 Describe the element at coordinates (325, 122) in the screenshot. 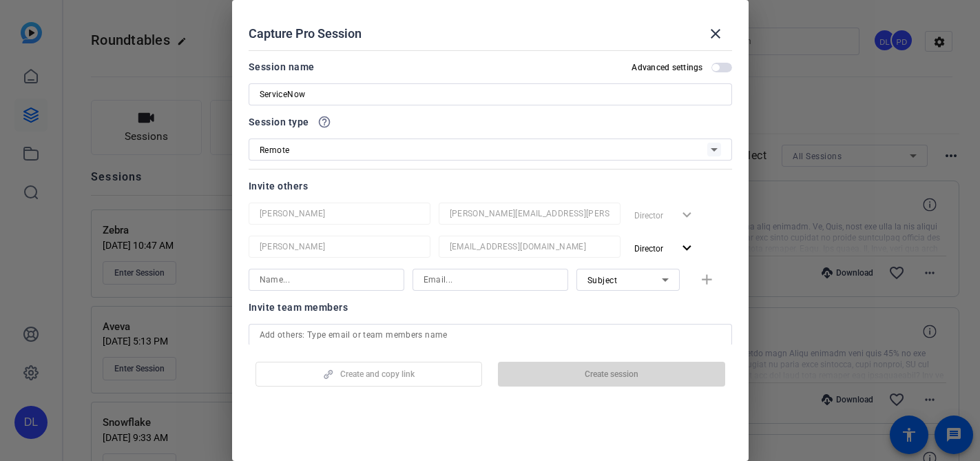

I see `mat-icon: help_outline` at that location.